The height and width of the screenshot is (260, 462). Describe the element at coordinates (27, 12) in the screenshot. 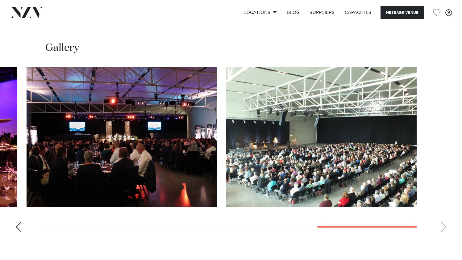

I see `img: nzv-logo.png` at that location.